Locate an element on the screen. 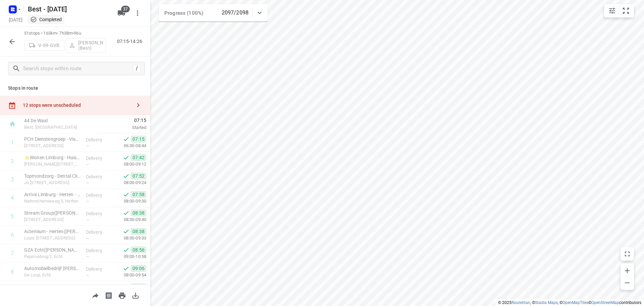 The image size is (644, 306). a: OpenMapTiles is located at coordinates (576, 302).